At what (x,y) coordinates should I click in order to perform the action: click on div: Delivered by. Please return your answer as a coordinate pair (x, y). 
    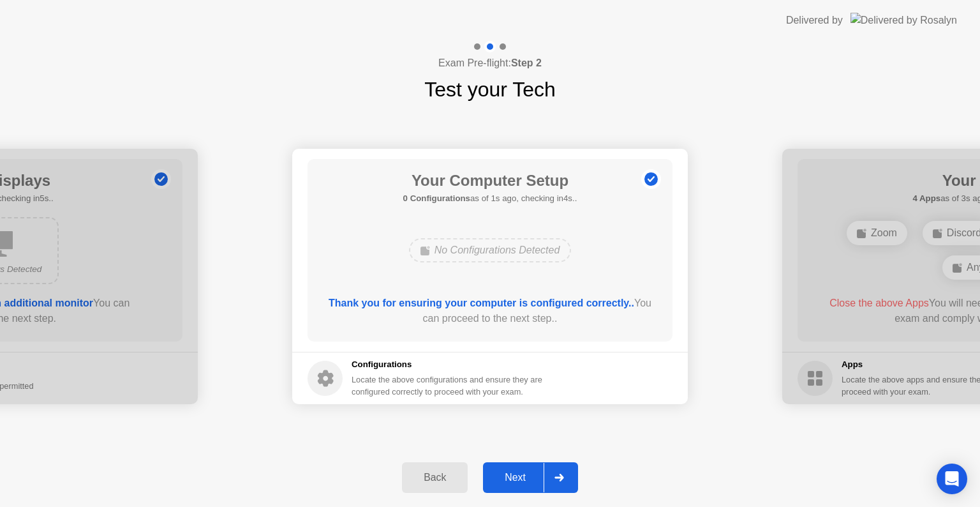
    Looking at the image, I should click on (814, 21).